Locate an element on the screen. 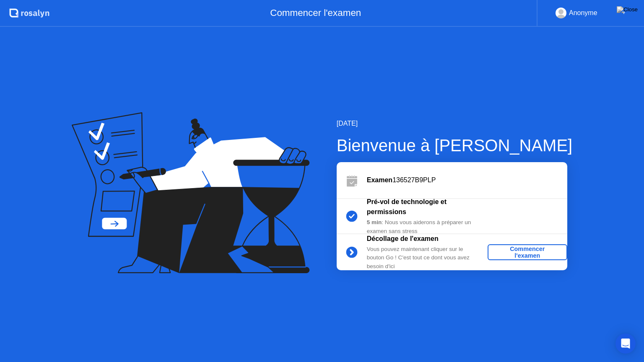 Image resolution: width=644 pixels, height=362 pixels. button: Commencer l'examen is located at coordinates (528, 252).